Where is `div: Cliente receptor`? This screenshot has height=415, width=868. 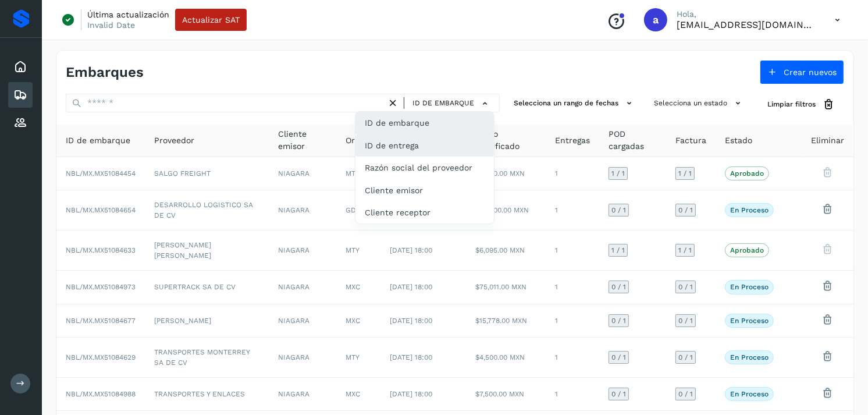
div: Cliente receptor is located at coordinates (425, 213).